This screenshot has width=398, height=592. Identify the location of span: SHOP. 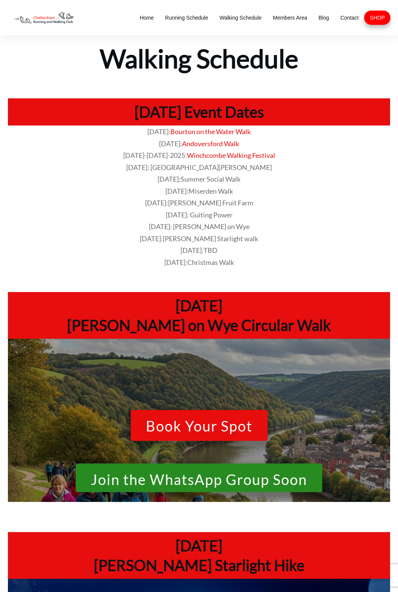
(377, 18).